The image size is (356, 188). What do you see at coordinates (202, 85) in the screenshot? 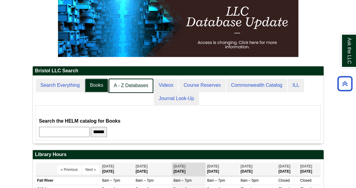
I see `a: Course Reserves` at bounding box center [202, 85].